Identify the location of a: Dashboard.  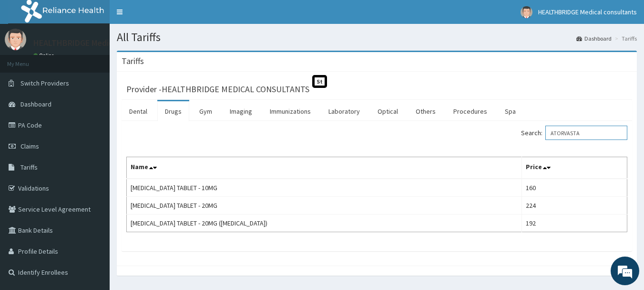
(594, 38).